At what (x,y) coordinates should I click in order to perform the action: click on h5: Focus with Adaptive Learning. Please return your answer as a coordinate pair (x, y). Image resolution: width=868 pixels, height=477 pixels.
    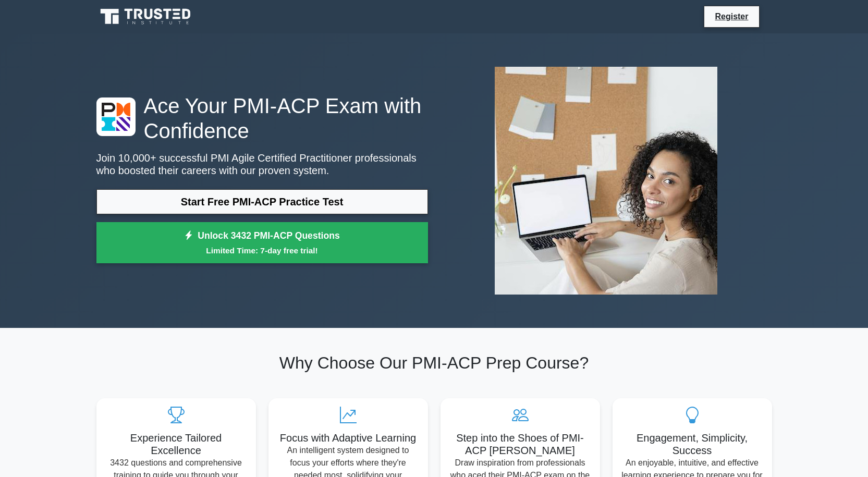
    Looking at the image, I should click on (348, 438).